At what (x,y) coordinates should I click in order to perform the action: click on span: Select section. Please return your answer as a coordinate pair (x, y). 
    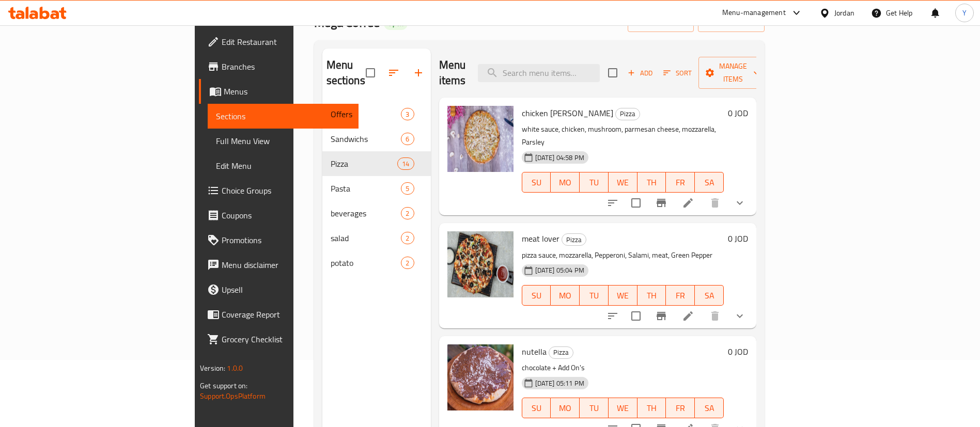
    Looking at the image, I should click on (612, 73).